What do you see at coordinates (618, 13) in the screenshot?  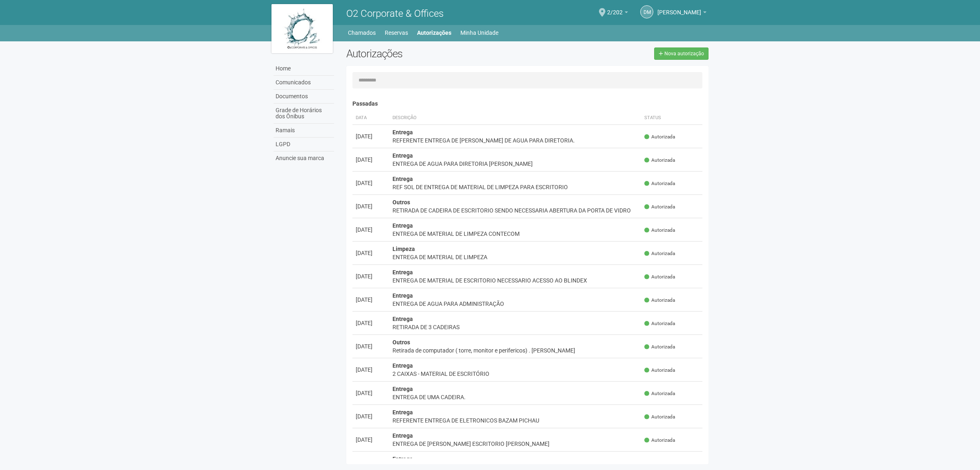 I see `a: 2/202` at bounding box center [618, 13].